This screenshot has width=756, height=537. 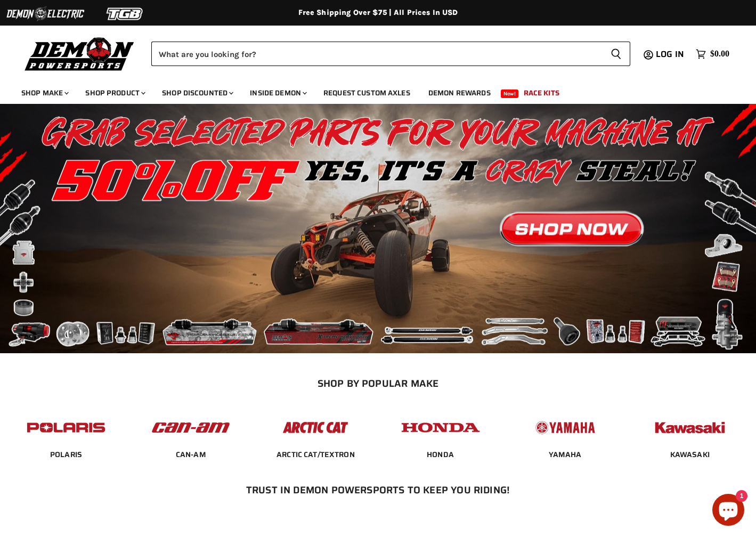 I want to click on span: POLARIS, so click(x=66, y=455).